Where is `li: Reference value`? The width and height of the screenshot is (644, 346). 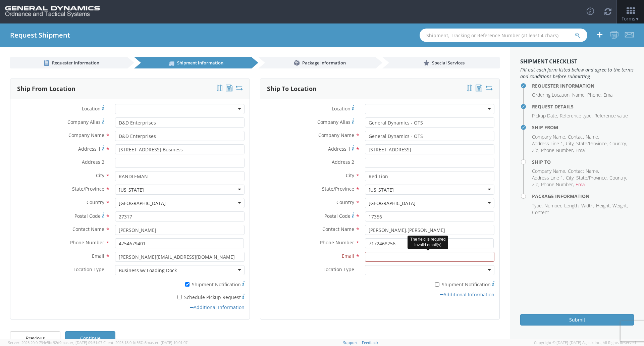
li: Reference value is located at coordinates (611, 116).